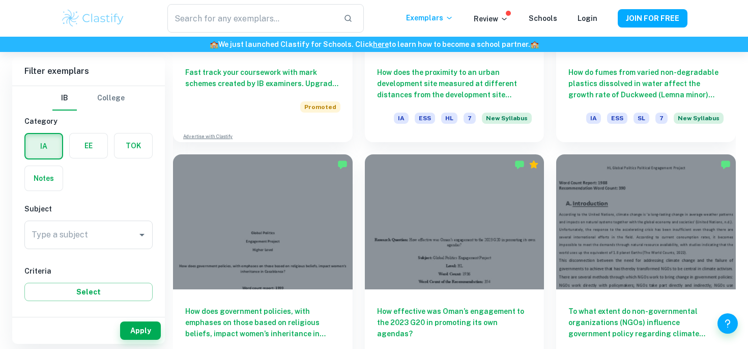 The image size is (748, 349). I want to click on button: Open, so click(142, 235).